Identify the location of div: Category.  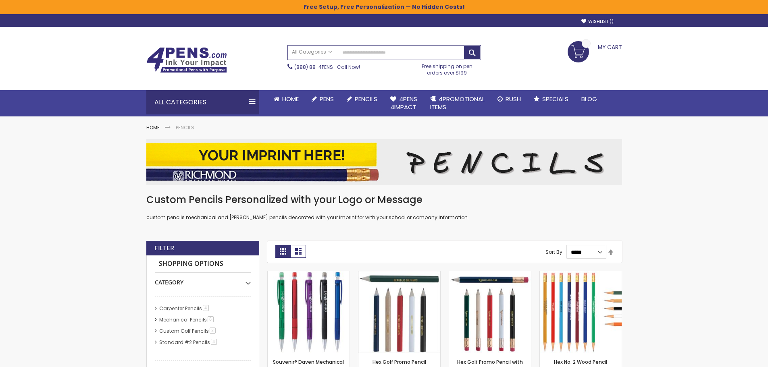
(203, 280).